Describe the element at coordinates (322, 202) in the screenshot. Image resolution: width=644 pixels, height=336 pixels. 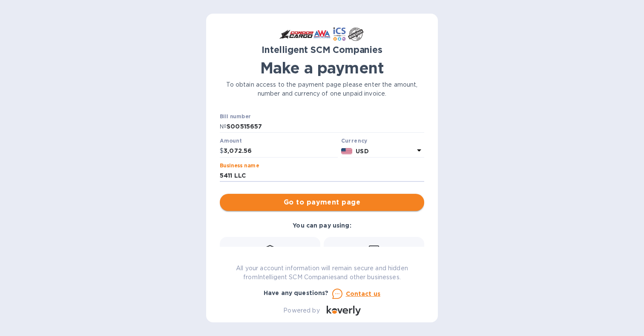
I see `span: Go to payment page` at that location.